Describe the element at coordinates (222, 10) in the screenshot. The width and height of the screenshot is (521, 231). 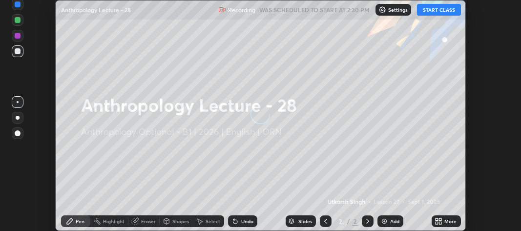
I see `img: recording.375f2c34.svg` at that location.